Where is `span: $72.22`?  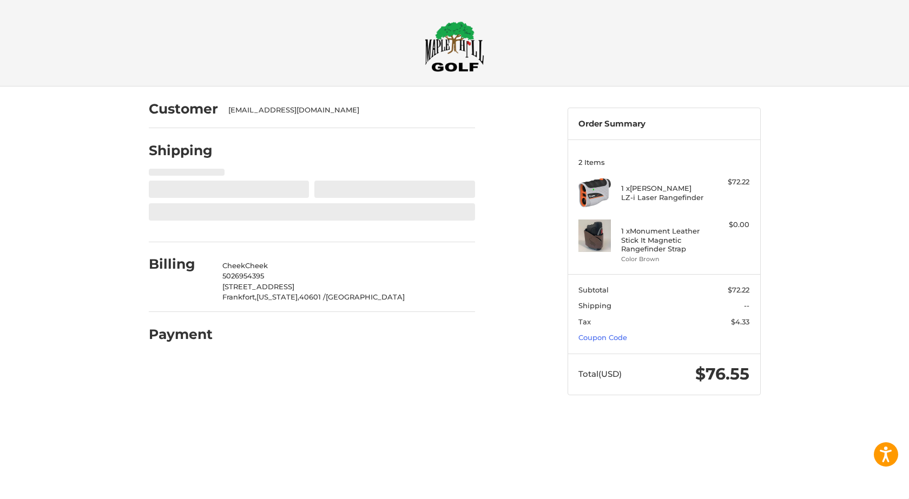
span: $72.22 is located at coordinates (739, 290).